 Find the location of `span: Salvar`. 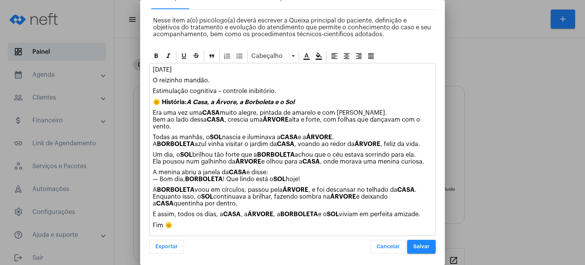

span: Salvar is located at coordinates (421, 246).